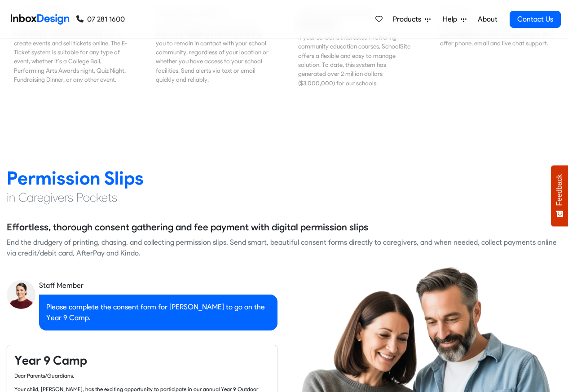 The height and width of the screenshot is (392, 568). I want to click on div: SchoolSite supports your school in the event of emergency situations, enabling you to remain in c..., so click(213, 52).